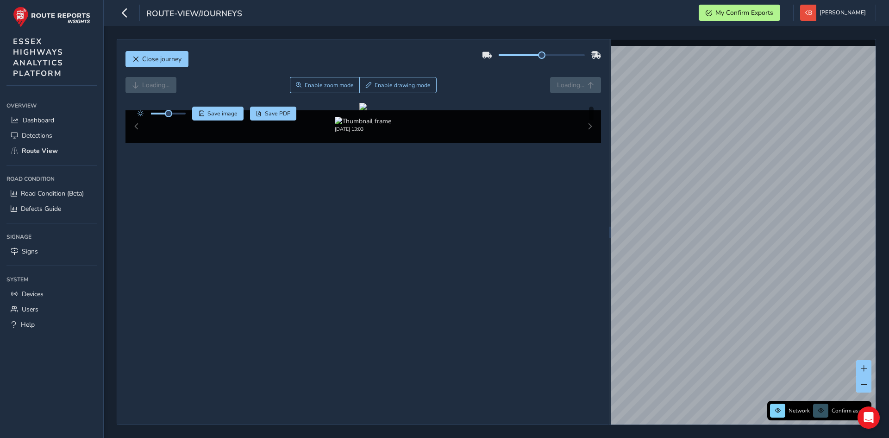 This screenshot has height=438, width=889. I want to click on span: ESSEX HIGHWAYS ANALYTICS PLATFORM, so click(38, 57).